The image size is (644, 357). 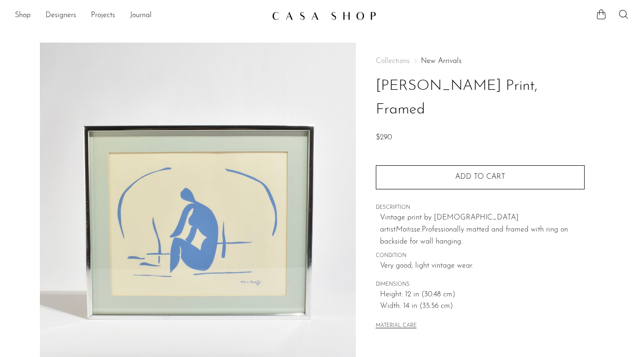 What do you see at coordinates (392, 61) in the screenshot?
I see `span: Collections` at bounding box center [392, 61].